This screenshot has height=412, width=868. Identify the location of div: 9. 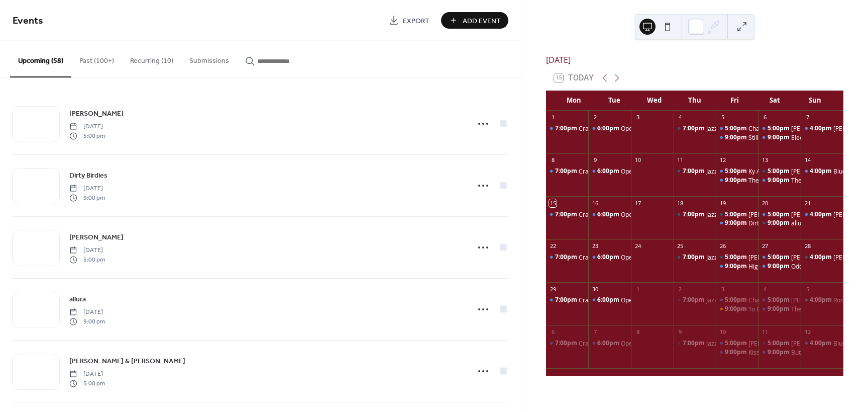
(595, 160).